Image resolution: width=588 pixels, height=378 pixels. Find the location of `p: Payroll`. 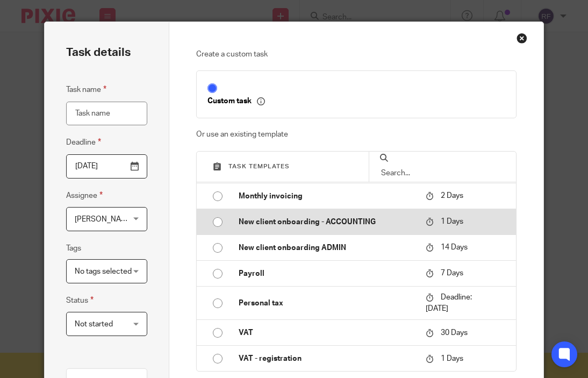

p: Payroll is located at coordinates (327, 274).